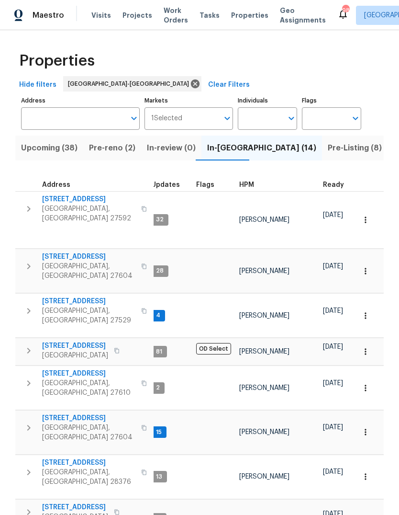  Describe the element at coordinates (159, 476) in the screenshot. I see `span: 13` at that location.